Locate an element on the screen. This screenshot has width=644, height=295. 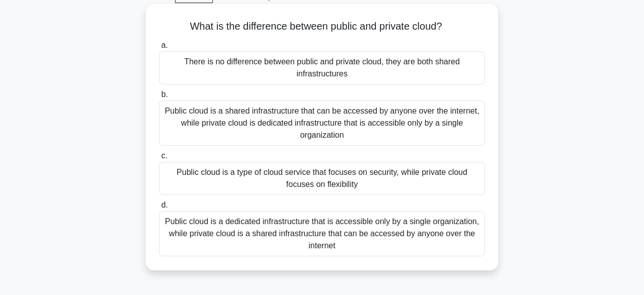
span: d. is located at coordinates (164, 205).